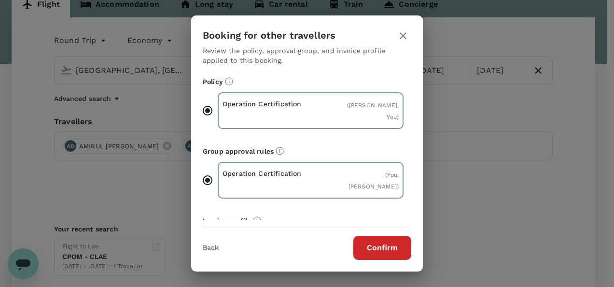  Describe the element at coordinates (229, 81) in the screenshot. I see `svg: Booking restrictions are based on the selected travel policy.` at that location.